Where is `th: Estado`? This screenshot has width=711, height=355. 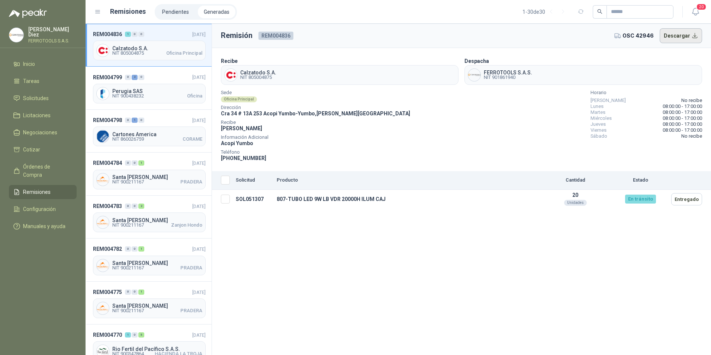
th: Estado is located at coordinates (640, 180).